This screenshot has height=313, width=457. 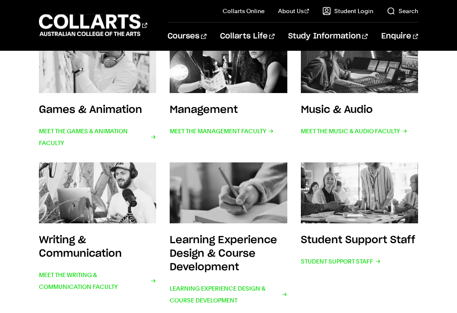 What do you see at coordinates (80, 247) in the screenshot?
I see `h3: Writing & Communication` at bounding box center [80, 247].